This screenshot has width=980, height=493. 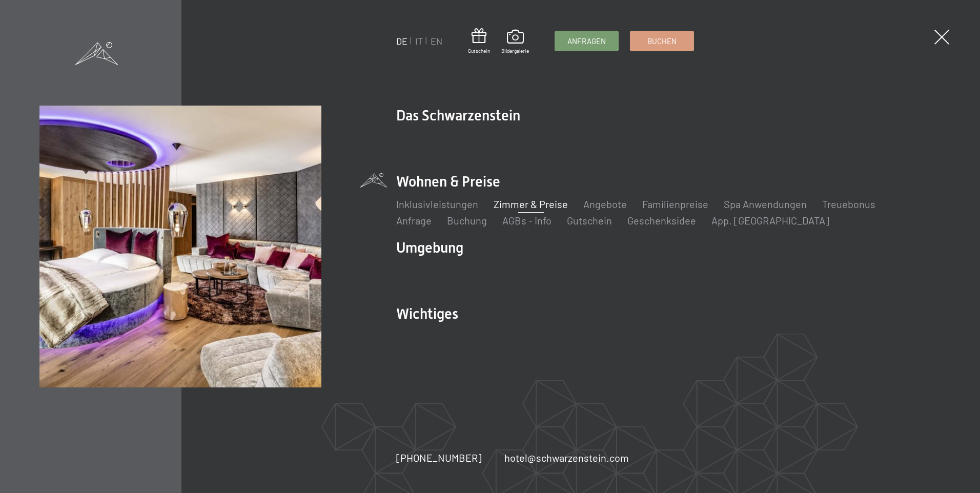 I want to click on span: Buchen, so click(x=662, y=41).